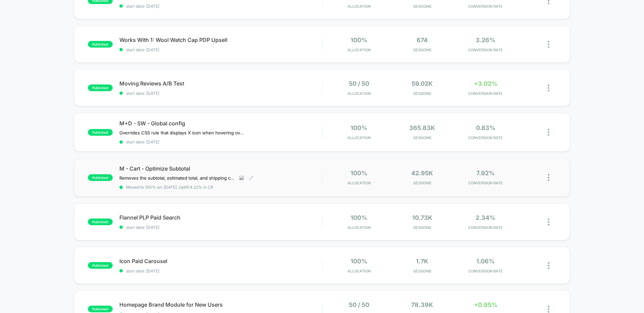 Image resolution: width=644 pixels, height=313 pixels. Describe the element at coordinates (422, 261) in the screenshot. I see `span: 1.7k` at that location.